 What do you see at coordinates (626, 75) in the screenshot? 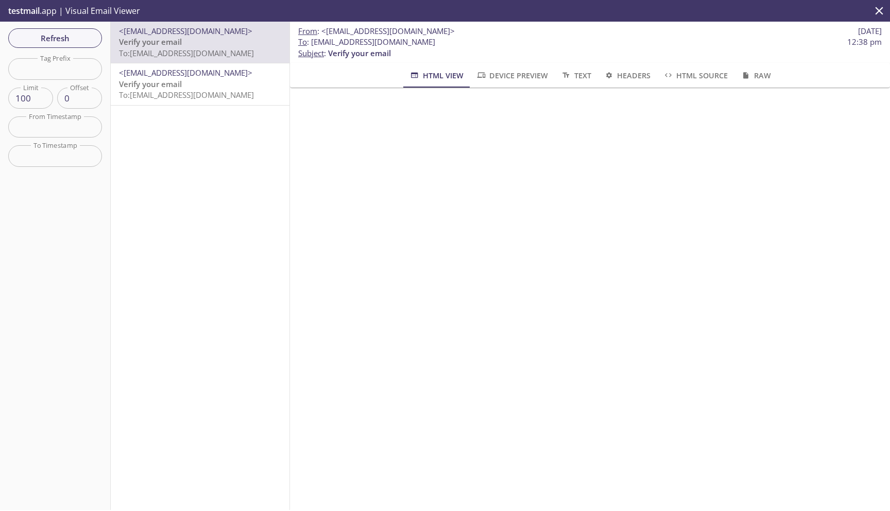
I see `span: Headers` at bounding box center [626, 75].